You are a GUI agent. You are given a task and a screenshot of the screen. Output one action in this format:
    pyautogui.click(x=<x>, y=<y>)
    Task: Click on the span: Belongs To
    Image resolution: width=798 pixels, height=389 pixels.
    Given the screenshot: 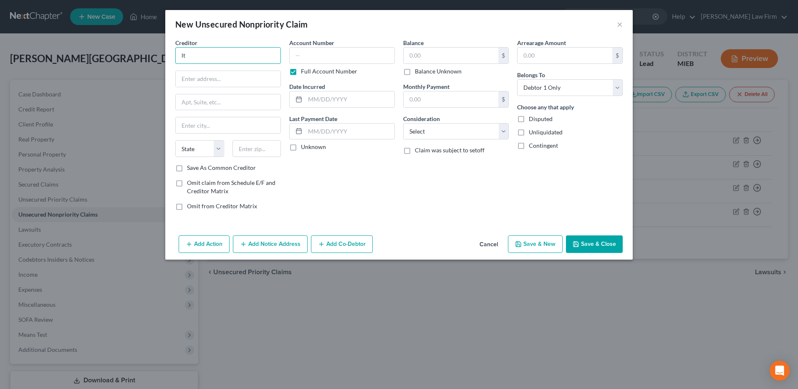 What is the action you would take?
    pyautogui.click(x=531, y=75)
    